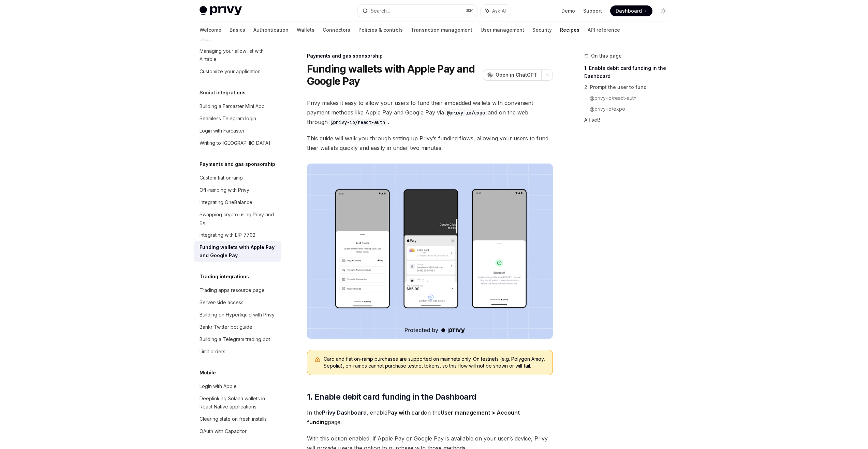 The width and height of the screenshot is (868, 449). I want to click on a: OAuth with Capacitor, so click(238, 432).